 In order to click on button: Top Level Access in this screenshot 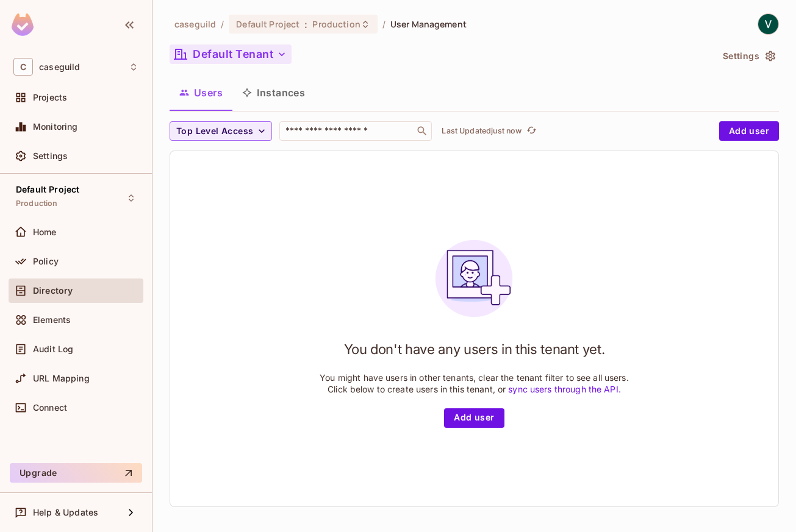, I will do `click(221, 131)`.